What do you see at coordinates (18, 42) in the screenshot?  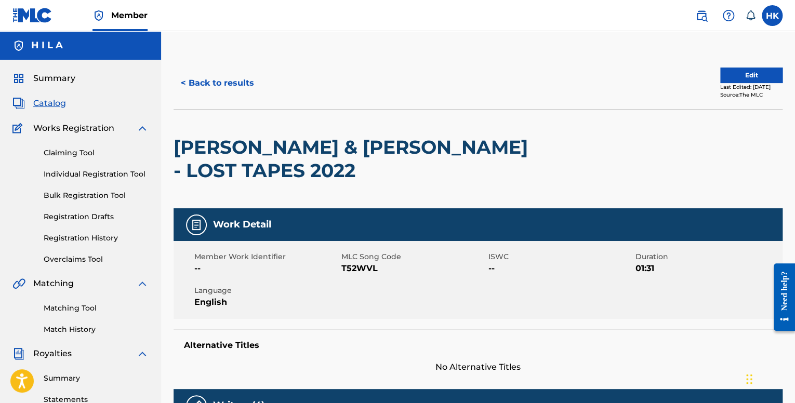 I see `div: Open Resource Center` at bounding box center [18, 42].